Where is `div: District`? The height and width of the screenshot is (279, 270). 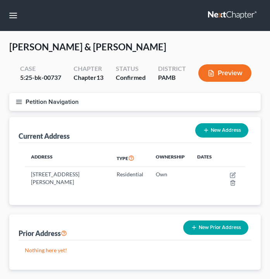
div: District is located at coordinates (172, 69).